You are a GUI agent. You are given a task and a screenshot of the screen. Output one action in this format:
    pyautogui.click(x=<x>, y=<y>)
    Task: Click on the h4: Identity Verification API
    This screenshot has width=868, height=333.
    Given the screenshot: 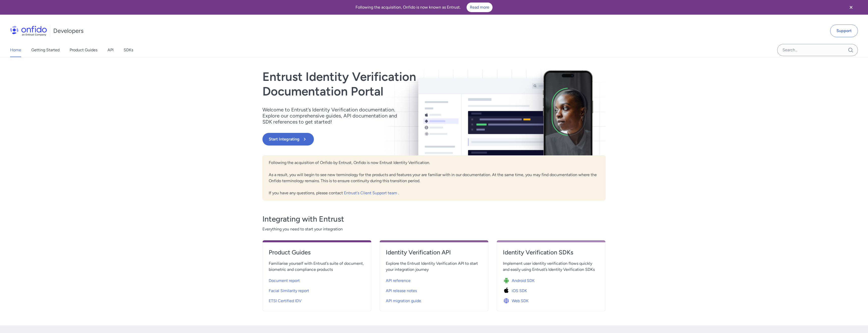 What is the action you would take?
    pyautogui.click(x=434, y=252)
    